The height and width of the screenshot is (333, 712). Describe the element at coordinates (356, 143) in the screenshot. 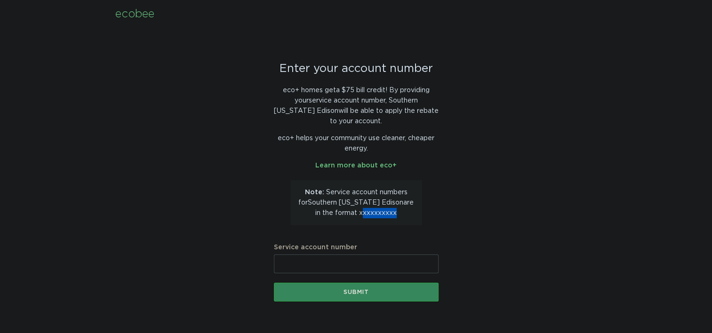

I see `p: eco+ helps your community use cleaner, cheaper energy.` at that location.